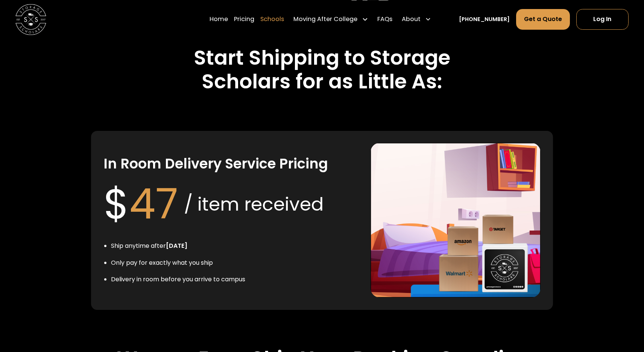  What do you see at coordinates (271, 19) in the screenshot?
I see `a: Schools` at bounding box center [271, 19].